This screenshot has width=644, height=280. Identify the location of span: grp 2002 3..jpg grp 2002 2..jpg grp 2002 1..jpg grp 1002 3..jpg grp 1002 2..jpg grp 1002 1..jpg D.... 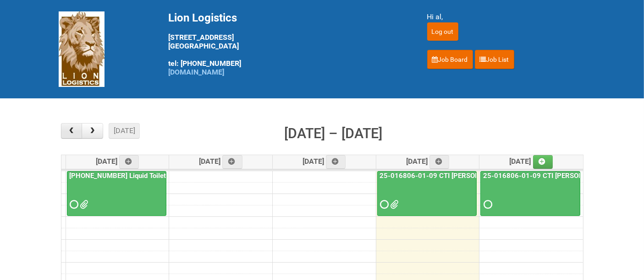
(394, 205).